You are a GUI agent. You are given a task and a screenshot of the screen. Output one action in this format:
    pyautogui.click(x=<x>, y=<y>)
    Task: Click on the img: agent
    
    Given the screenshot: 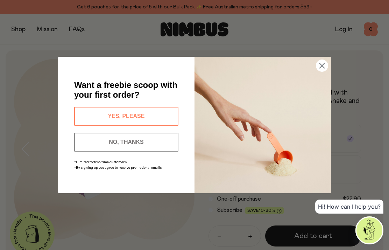 What is the action you would take?
    pyautogui.click(x=369, y=230)
    